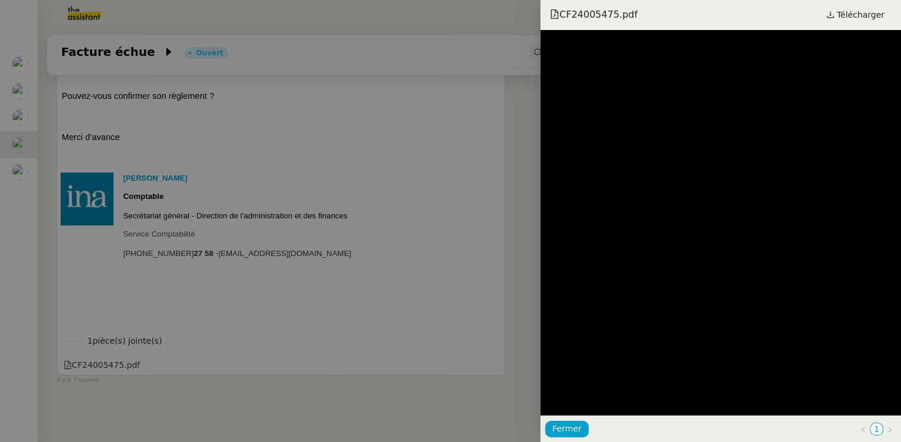  I want to click on li: 1, so click(876, 429).